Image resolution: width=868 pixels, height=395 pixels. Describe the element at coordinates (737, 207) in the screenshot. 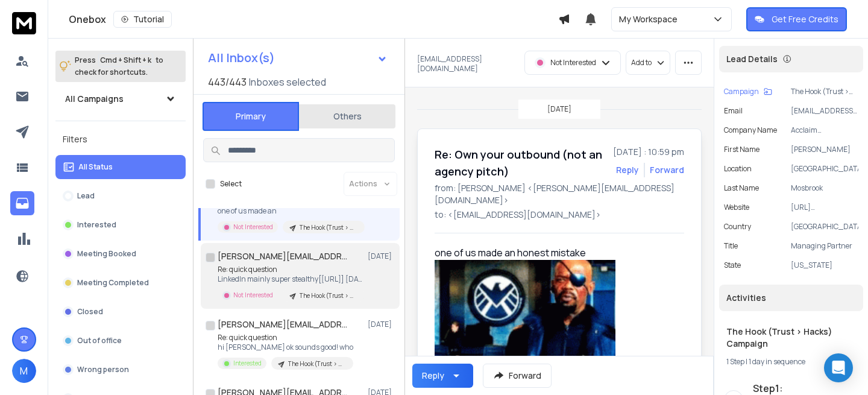

I see `p: website` at that location.